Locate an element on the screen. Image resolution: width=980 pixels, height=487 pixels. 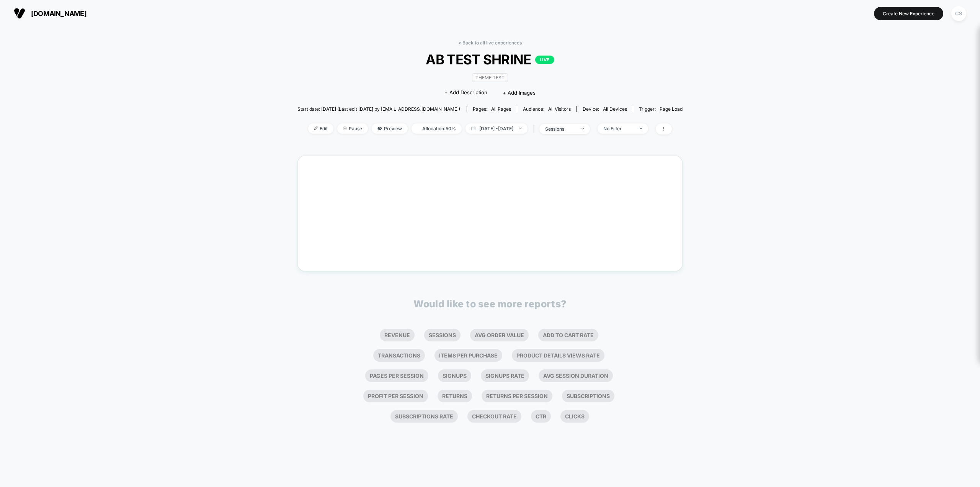
li: Checkout Rate is located at coordinates (494, 416).